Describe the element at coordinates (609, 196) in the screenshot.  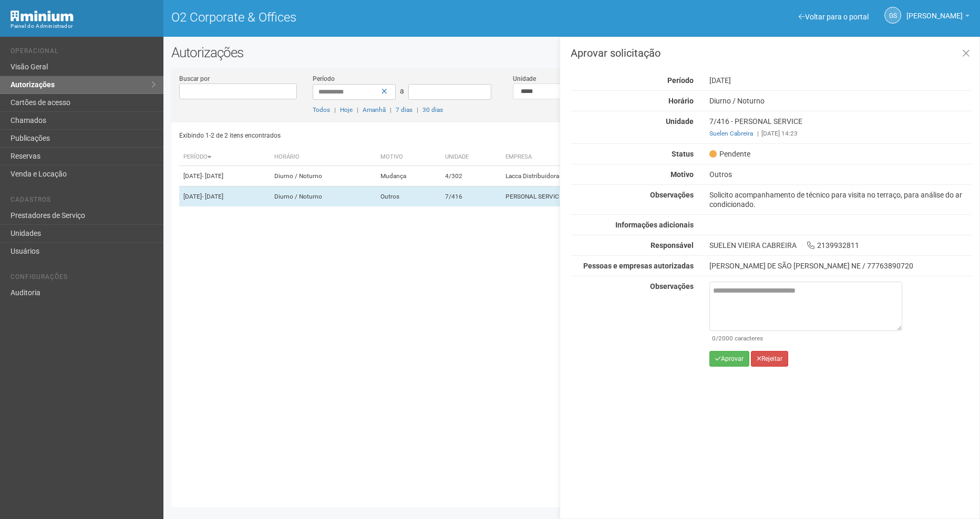
I see `td: PERSONAL SERVICE` at that location.